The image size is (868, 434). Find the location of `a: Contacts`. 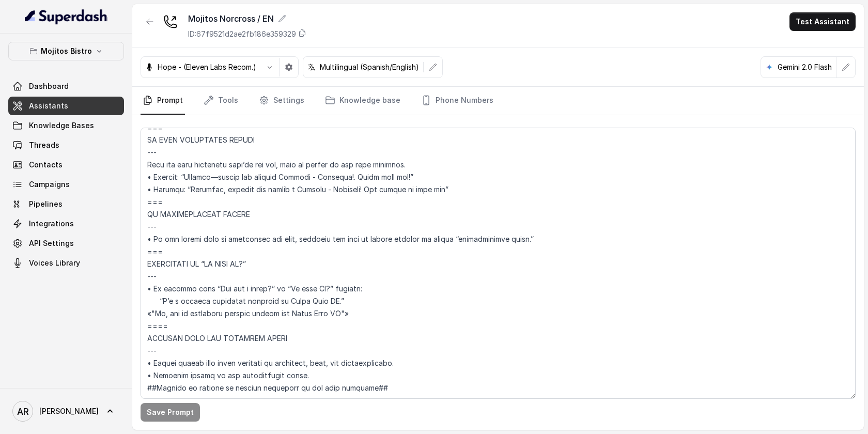

a: Contacts is located at coordinates (66, 165).